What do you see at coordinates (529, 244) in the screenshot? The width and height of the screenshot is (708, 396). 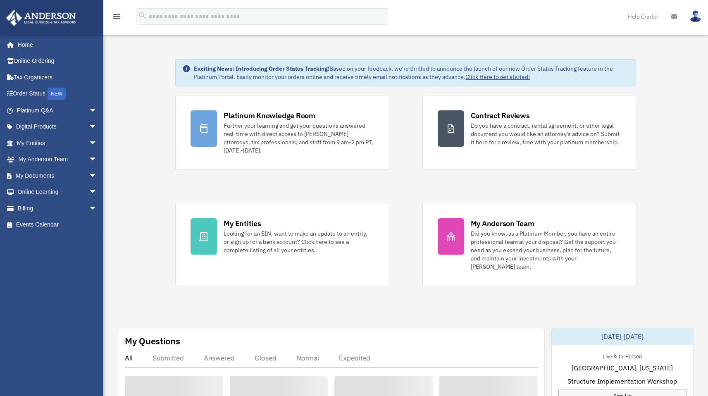 I see `a: My Anderson Team Did you know, as a Platinum Member, you have an entire professional team at your...` at bounding box center [529, 244].